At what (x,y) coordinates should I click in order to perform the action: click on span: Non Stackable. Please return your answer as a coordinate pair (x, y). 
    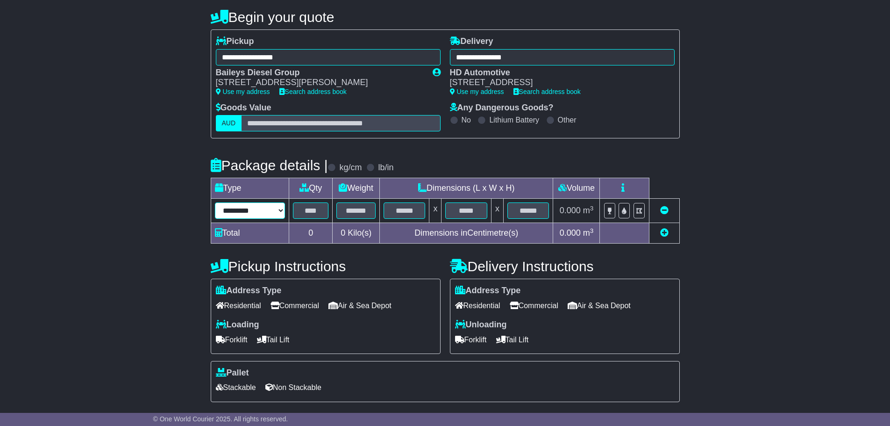
    Looking at the image, I should click on (293, 387).